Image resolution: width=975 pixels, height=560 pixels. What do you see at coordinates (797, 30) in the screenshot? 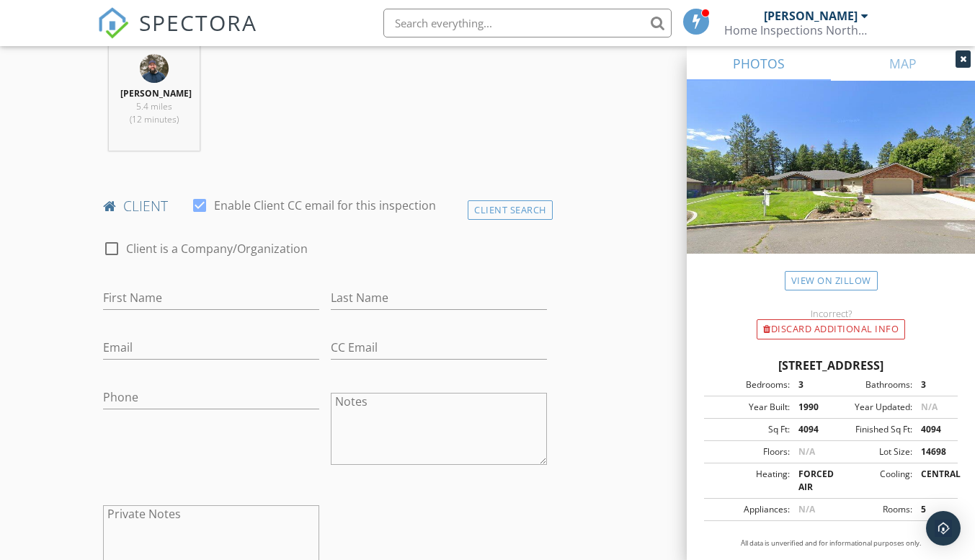
I see `div: Home Inspections Northwest` at bounding box center [797, 30].